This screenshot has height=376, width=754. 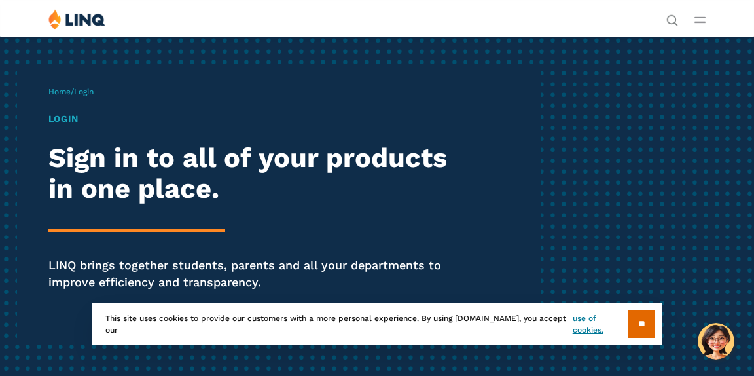 What do you see at coordinates (60, 92) in the screenshot?
I see `a: Home` at bounding box center [60, 92].